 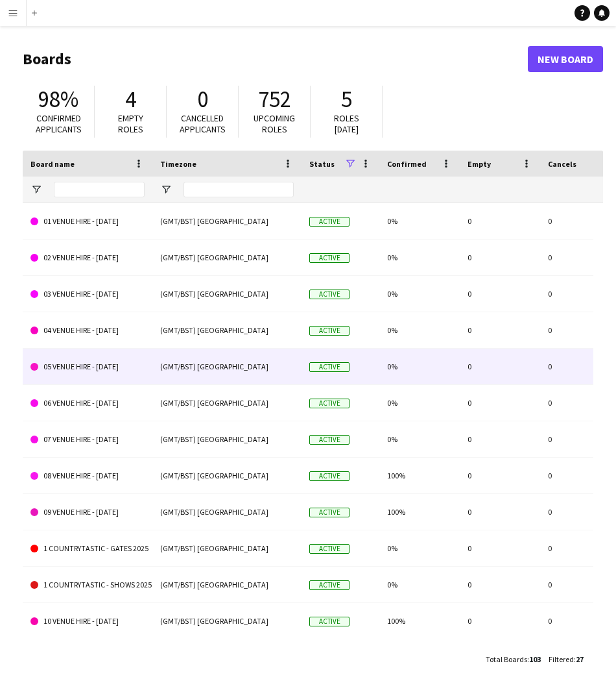 I want to click on span: Board name, so click(x=53, y=163).